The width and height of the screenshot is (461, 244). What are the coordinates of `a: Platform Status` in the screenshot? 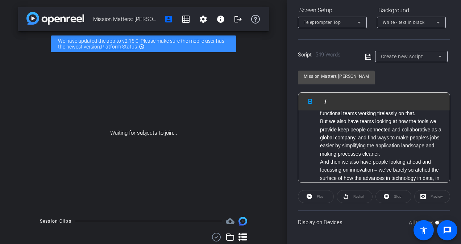 It's located at (119, 47).